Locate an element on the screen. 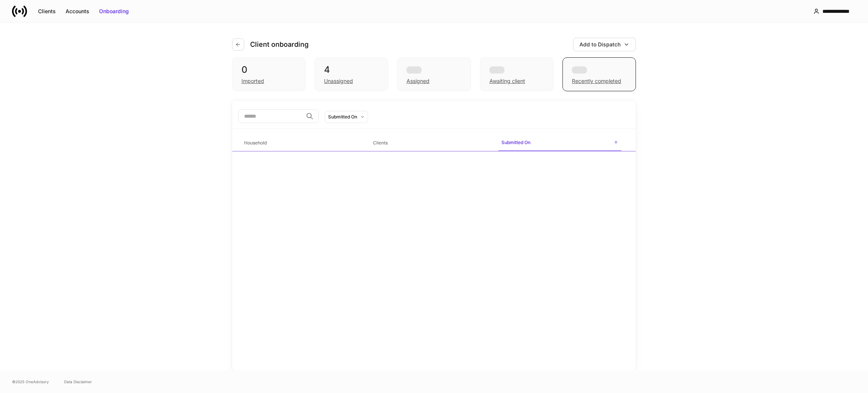 Image resolution: width=868 pixels, height=393 pixels. div: Onboarding is located at coordinates (114, 12).